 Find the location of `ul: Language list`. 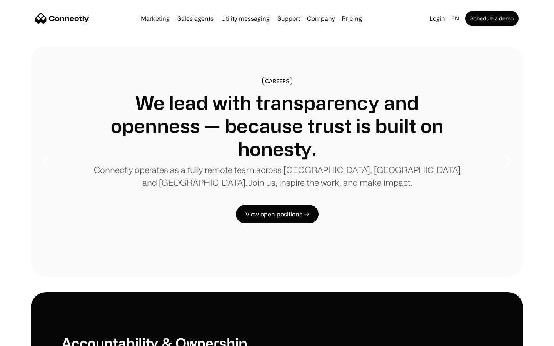

ul: Language list is located at coordinates (31, 338).